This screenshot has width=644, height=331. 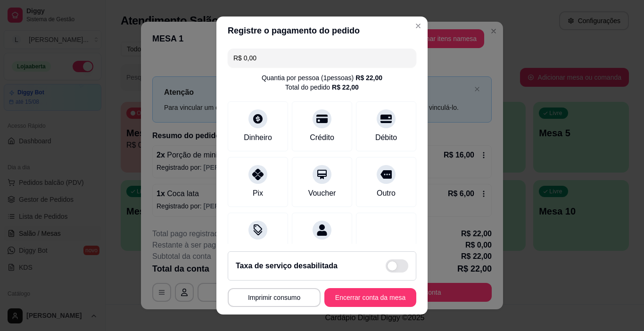 I want to click on button: Encerrar conta da mesa, so click(x=370, y=297).